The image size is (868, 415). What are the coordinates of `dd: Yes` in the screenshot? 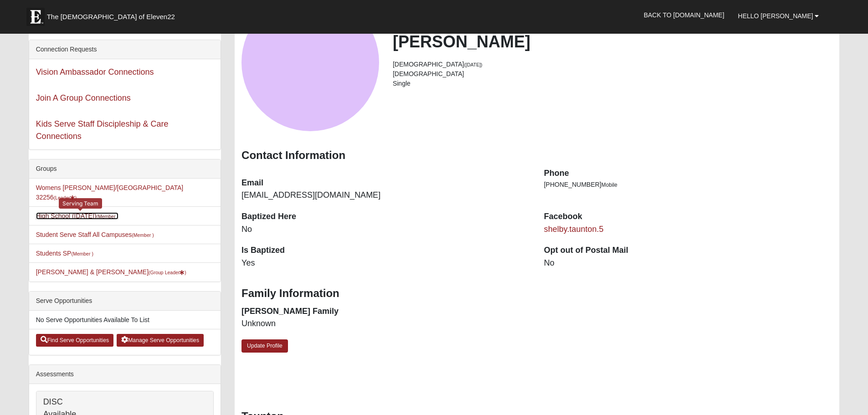 It's located at (386, 263).